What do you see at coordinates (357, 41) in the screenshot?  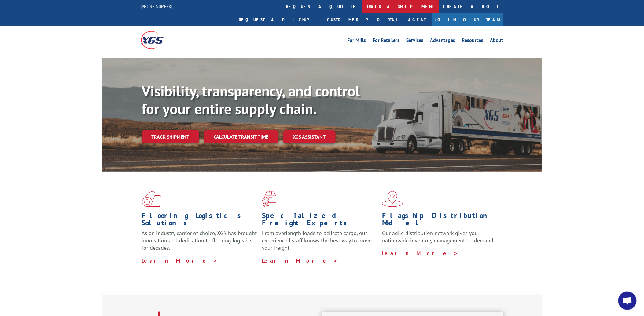 I see `a: For Mills` at bounding box center [357, 41].